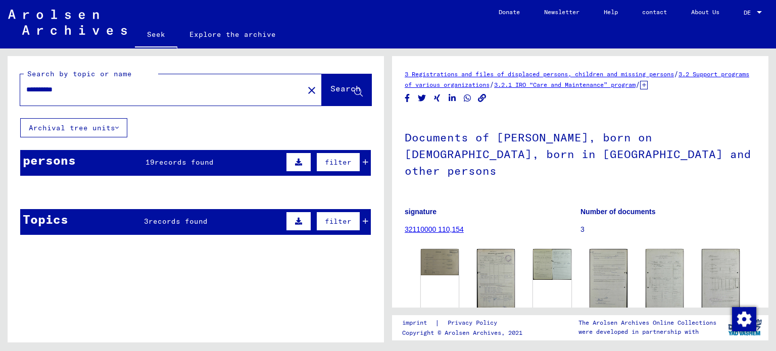 The image size is (776, 351). What do you see at coordinates (233, 34) in the screenshot?
I see `a: Explore the archive` at bounding box center [233, 34].